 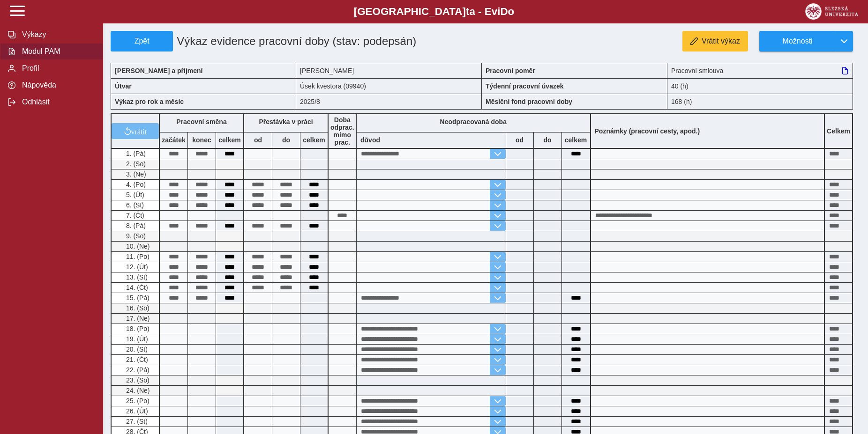 I want to click on span: 1. (Pá), so click(x=135, y=153).